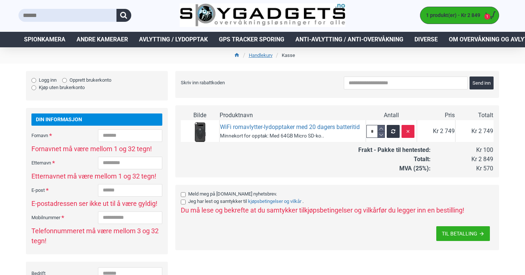 The height and width of the screenshot is (275, 525). I want to click on strong: Totalt:, so click(422, 159).